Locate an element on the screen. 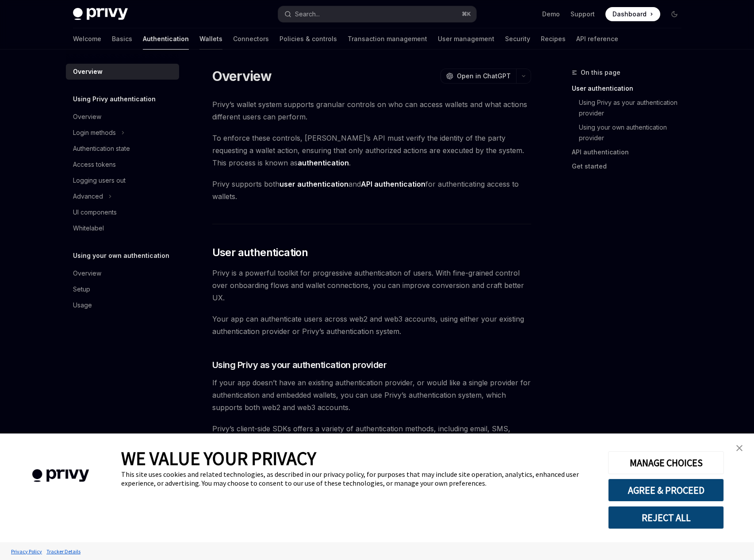 The width and height of the screenshot is (754, 560). a: Welcome is located at coordinates (87, 39).